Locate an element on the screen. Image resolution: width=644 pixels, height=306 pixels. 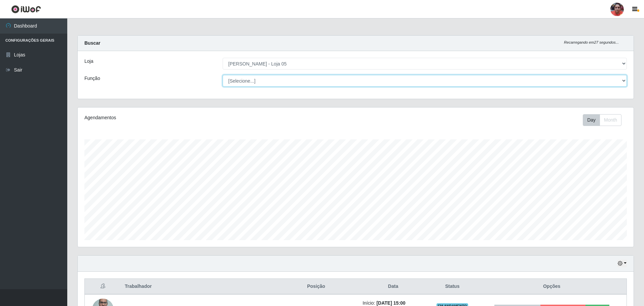
div: Agendamentos is located at coordinates (194, 118).